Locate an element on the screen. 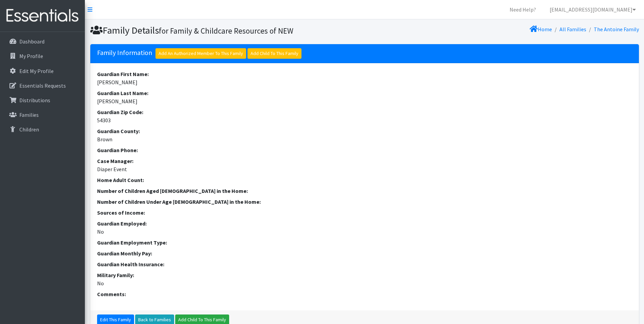  a: The Antoine Family is located at coordinates (616, 29).